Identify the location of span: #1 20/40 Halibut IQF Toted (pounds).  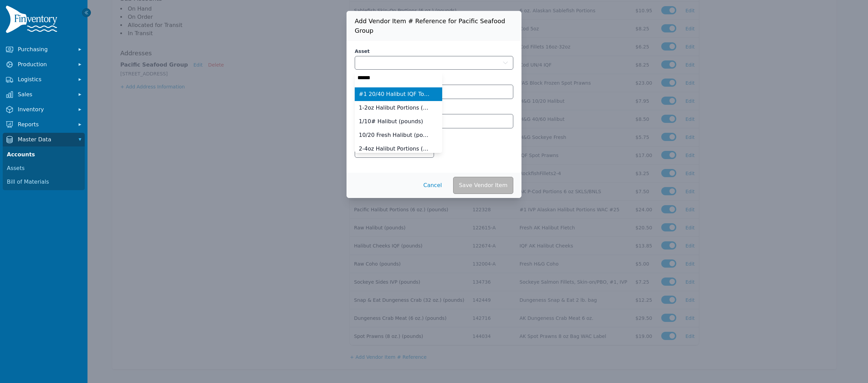
(394, 94).